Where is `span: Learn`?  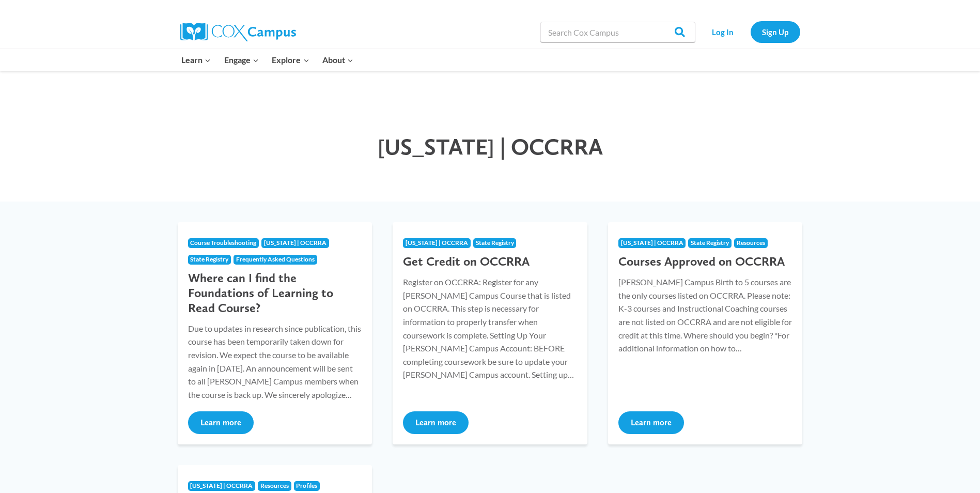 span: Learn is located at coordinates (196, 60).